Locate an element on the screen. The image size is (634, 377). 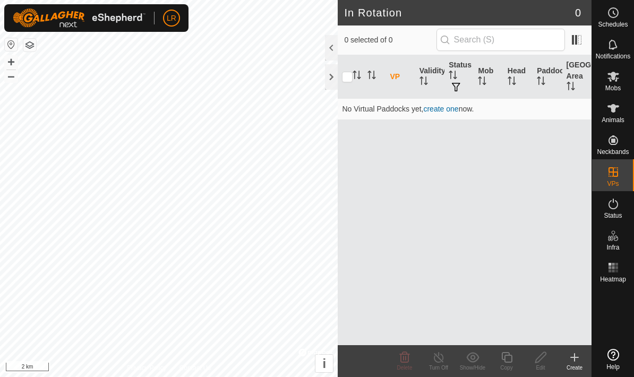
td: No Virtual Paddocks yet, now. is located at coordinates (464, 109).